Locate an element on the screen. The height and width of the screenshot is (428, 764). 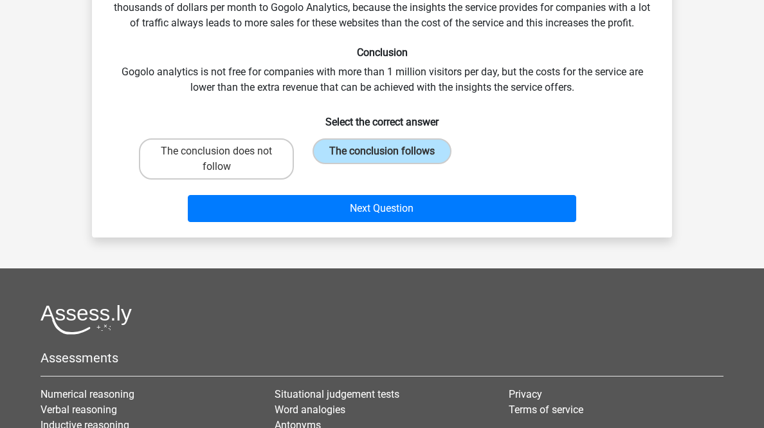
img: Assessly logo is located at coordinates (86, 319).